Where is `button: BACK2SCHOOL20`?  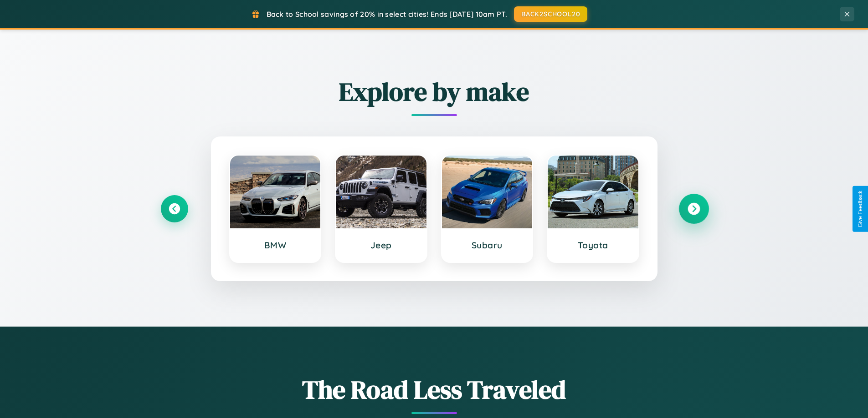
button: BACK2SCHOOL20 is located at coordinates (550, 14).